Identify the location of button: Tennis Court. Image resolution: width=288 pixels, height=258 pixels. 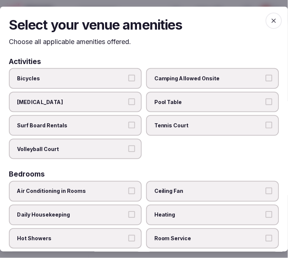
(269, 125).